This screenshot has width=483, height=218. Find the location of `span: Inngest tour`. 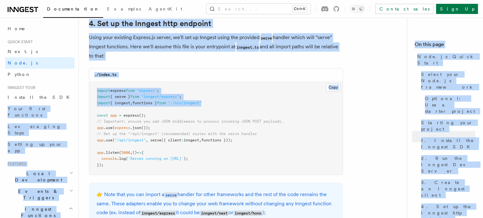

span: Inngest tour is located at coordinates (20, 88).